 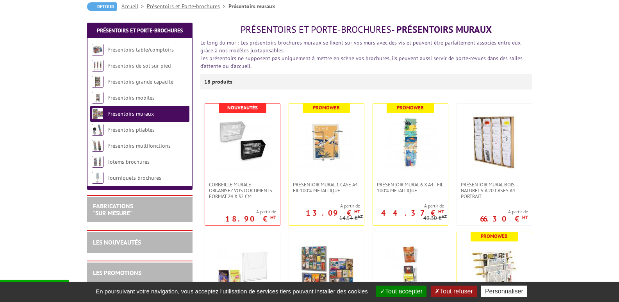 I want to click on img: Corbeille Murale - Organisez vos documents format 24 x 32 cm, so click(x=242, y=142).